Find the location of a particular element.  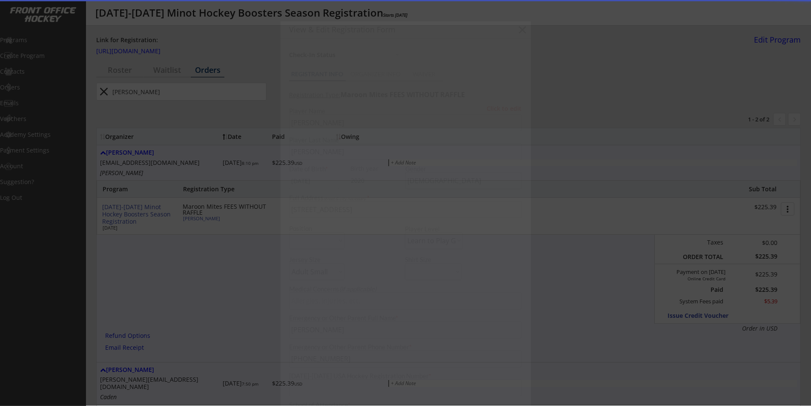

div: Player Last Name is located at coordinates (405, 140).